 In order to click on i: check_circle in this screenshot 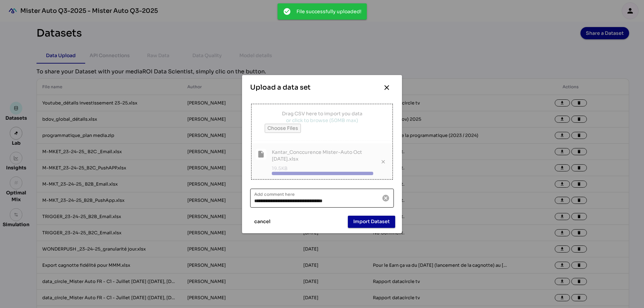, I will do `click(287, 11)`.